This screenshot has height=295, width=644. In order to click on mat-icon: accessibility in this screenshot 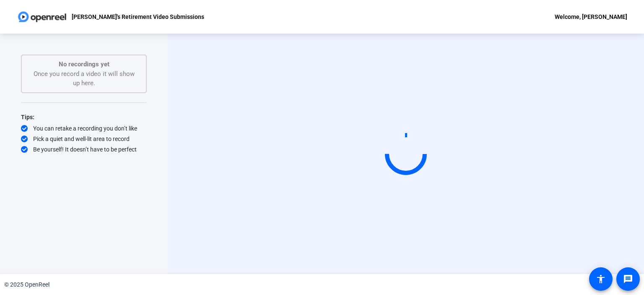, I will do `click(601, 279)`.